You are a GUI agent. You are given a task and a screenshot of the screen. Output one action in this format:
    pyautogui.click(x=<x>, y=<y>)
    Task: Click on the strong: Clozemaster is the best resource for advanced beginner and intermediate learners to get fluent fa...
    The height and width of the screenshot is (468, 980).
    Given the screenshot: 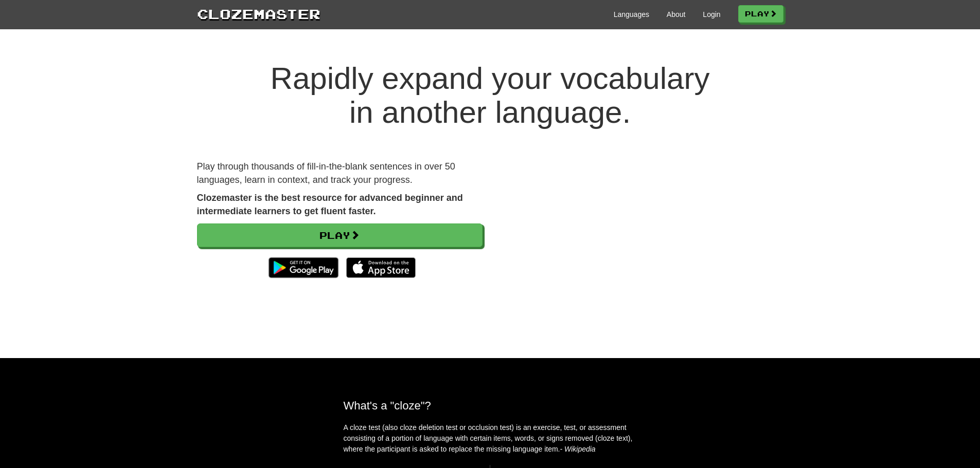 What is the action you would take?
    pyautogui.click(x=329, y=205)
    